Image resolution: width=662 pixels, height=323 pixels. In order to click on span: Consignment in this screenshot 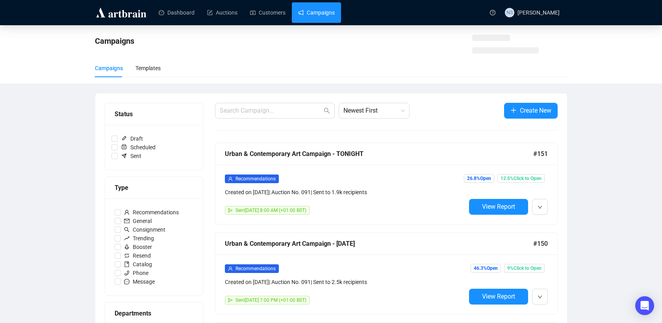, I will do `click(145, 230)`.